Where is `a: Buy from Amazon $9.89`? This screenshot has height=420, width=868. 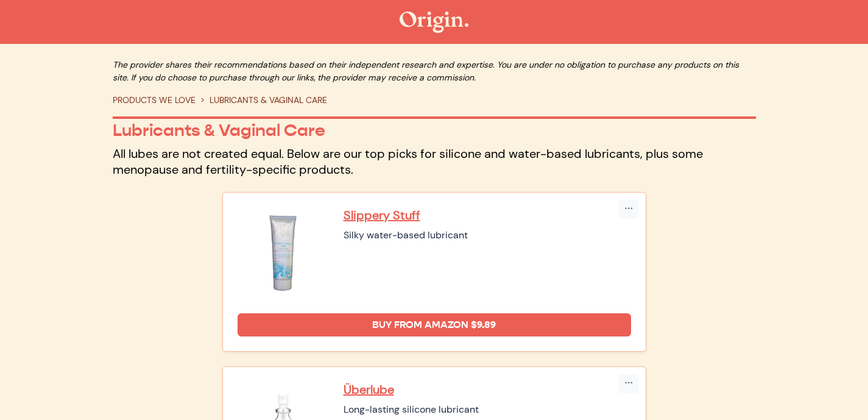 a: Buy from Amazon $9.89 is located at coordinates (434, 325).